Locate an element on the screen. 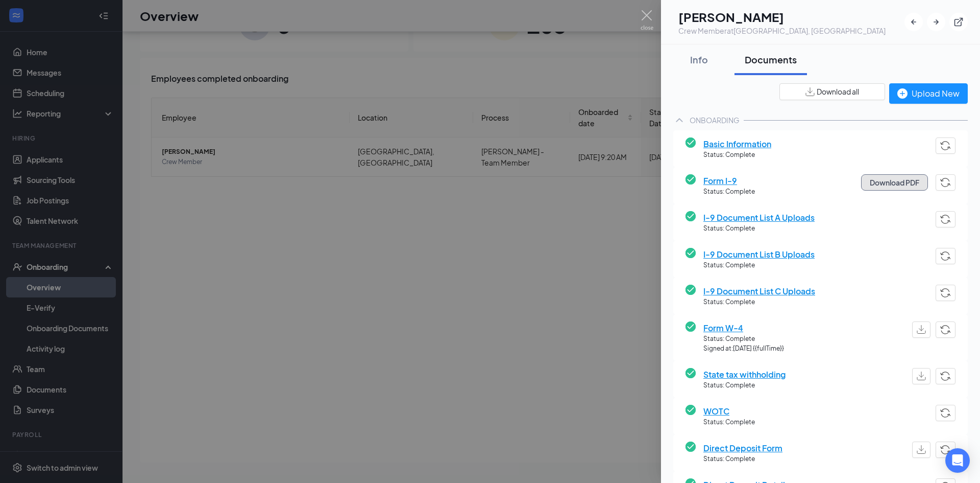  span: Download all is located at coordinates (837, 92).